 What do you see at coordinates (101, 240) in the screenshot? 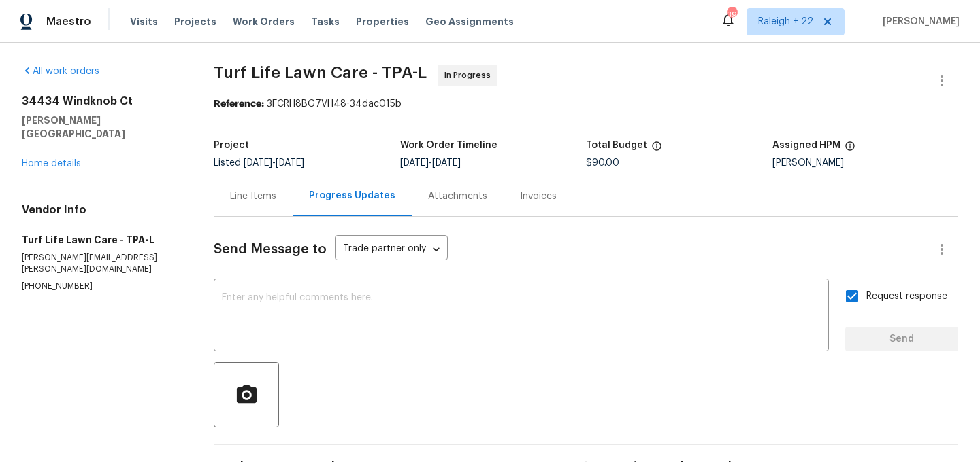
I see `h5: Turf Life Lawn Care - TPA-L` at bounding box center [101, 240].